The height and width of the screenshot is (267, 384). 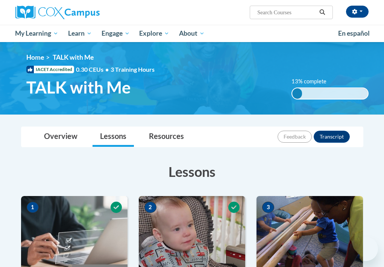 What do you see at coordinates (61, 137) in the screenshot?
I see `a: Overview` at bounding box center [61, 137].